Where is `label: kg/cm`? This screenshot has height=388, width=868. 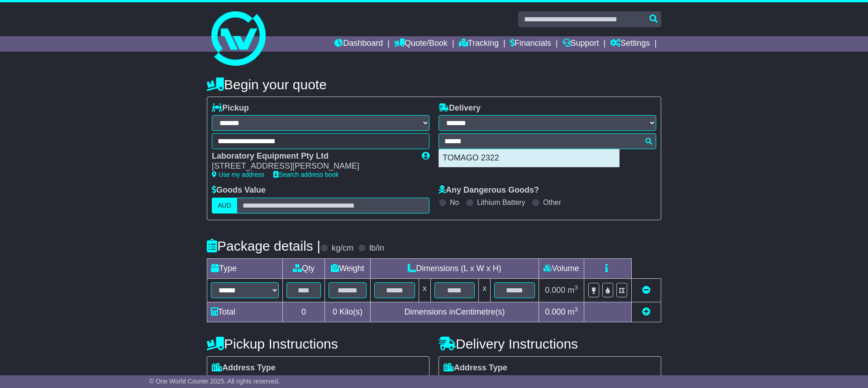 label: kg/cm is located at coordinates (343, 248).